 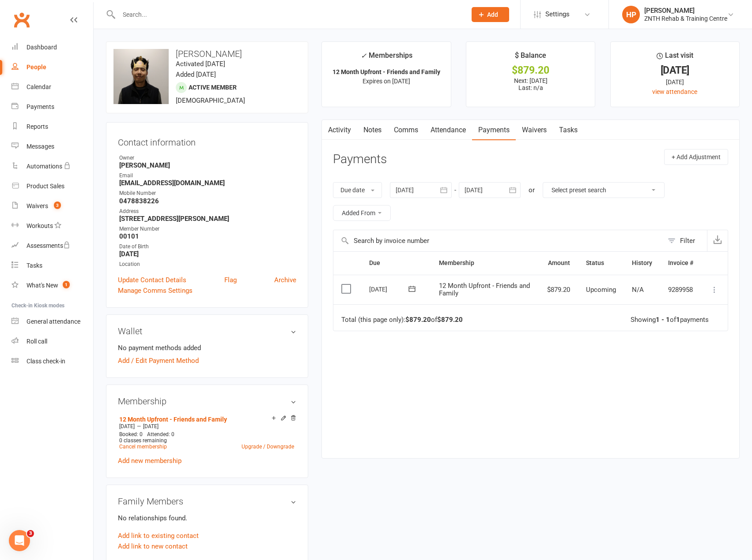 I want to click on td: 9289958, so click(x=680, y=290).